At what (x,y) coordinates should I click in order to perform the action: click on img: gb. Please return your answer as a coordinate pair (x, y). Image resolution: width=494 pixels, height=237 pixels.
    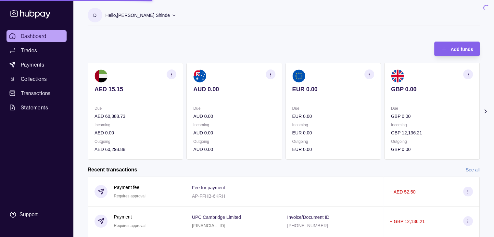
    Looking at the image, I should click on (397, 76).